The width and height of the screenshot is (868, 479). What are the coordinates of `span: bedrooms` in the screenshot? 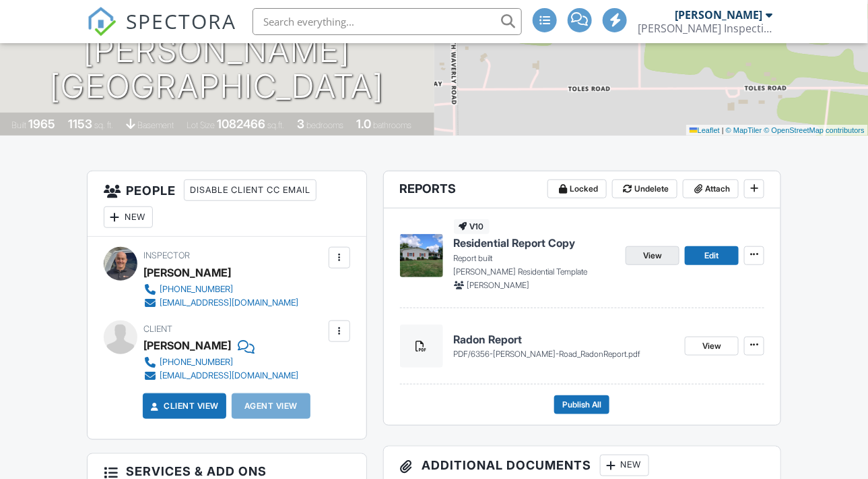 It's located at (325, 125).